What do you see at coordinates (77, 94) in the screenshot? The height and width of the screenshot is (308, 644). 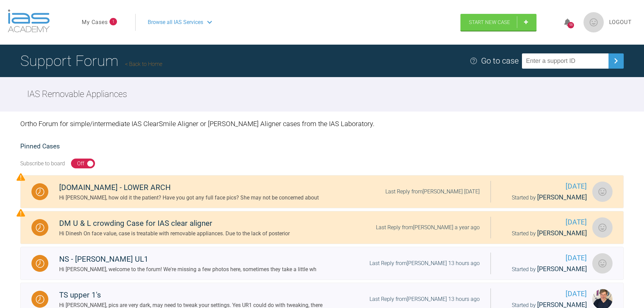 I see `h2: IAS Removable Appliances` at bounding box center [77, 94].